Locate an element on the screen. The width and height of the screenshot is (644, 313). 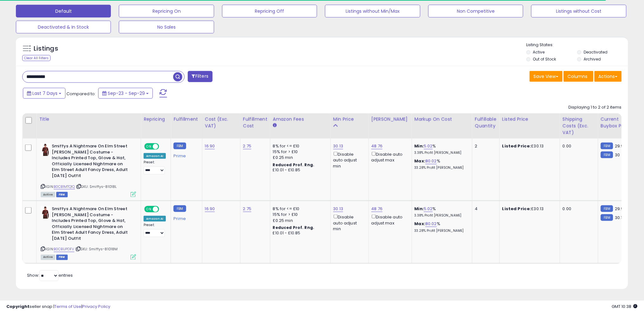
div: 8% for <= £10 is located at coordinates (299, 146).